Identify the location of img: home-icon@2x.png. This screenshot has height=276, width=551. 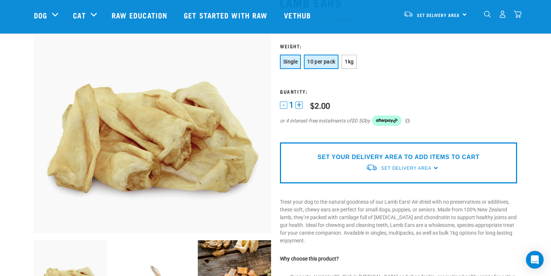
(518, 14).